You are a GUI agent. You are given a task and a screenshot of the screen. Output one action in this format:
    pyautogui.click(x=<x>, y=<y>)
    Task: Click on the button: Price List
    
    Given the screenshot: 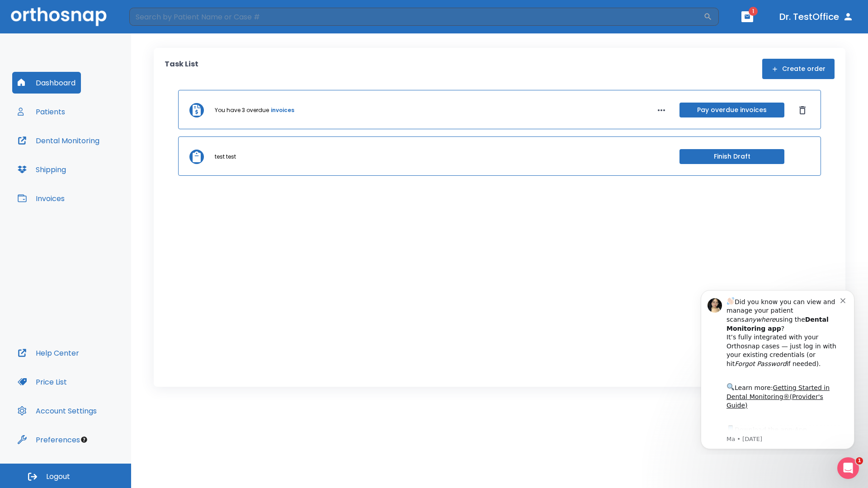 What is the action you would take?
    pyautogui.click(x=42, y=381)
    